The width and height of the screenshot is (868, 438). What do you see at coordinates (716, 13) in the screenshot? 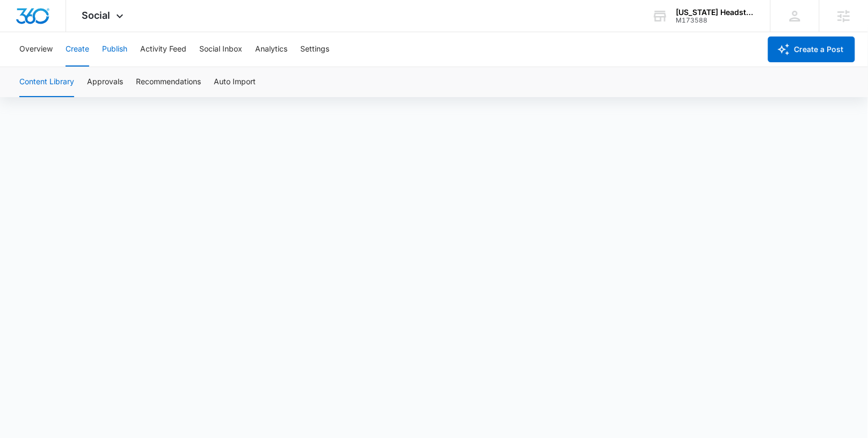
I see `div: account name` at bounding box center [716, 13].